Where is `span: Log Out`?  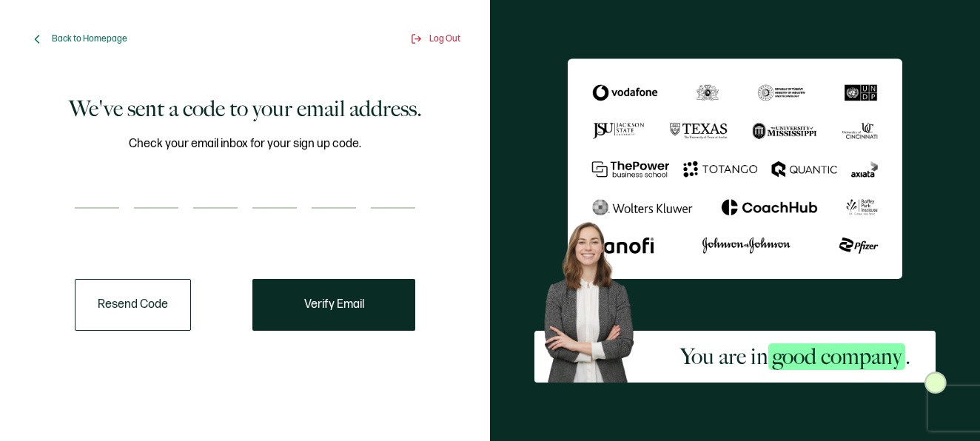
span: Log Out is located at coordinates (445, 39).